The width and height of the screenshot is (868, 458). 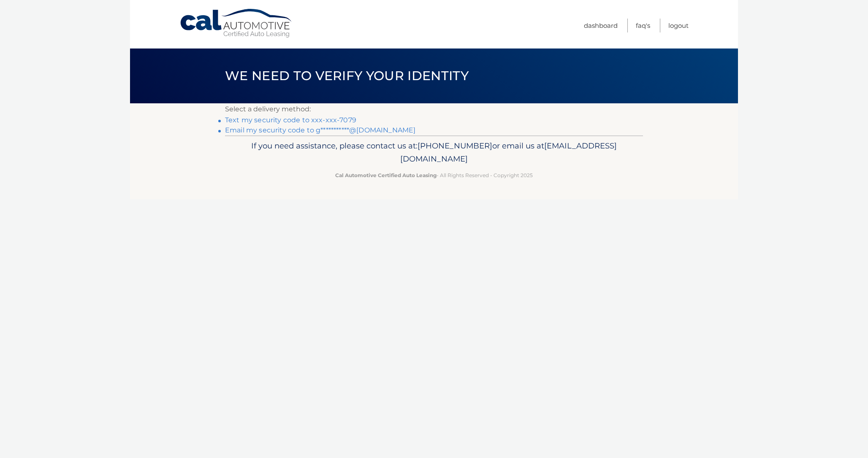 I want to click on a: Cal Automotive, so click(x=237, y=23).